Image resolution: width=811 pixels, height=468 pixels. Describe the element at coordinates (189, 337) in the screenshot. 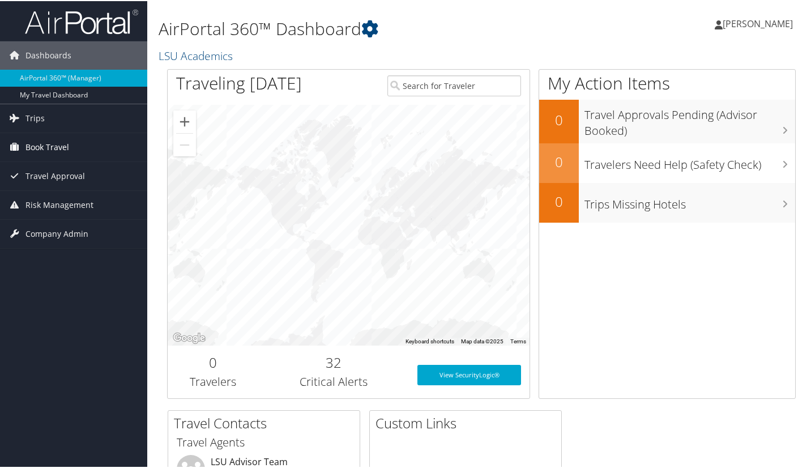

I see `img: Google` at that location.